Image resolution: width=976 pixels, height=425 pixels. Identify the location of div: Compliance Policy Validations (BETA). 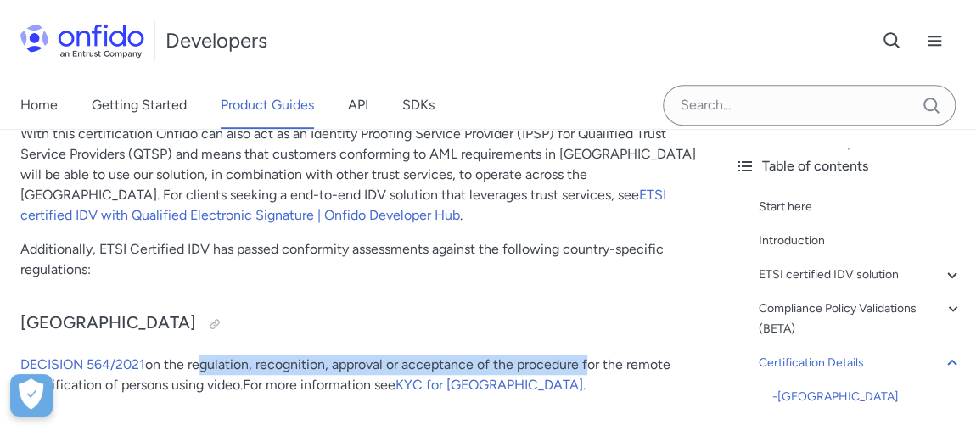
(861, 319).